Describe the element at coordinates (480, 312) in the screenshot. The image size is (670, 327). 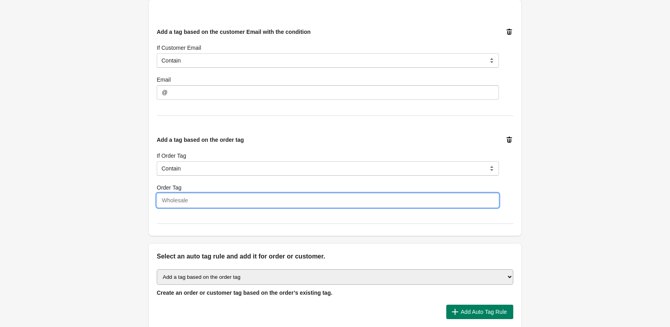
I see `button: Add Auto Tag Rule` at that location.